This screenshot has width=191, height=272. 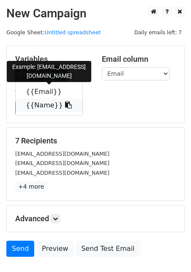 What do you see at coordinates (170, 252) in the screenshot?
I see `div: Chat Widget` at bounding box center [170, 252].